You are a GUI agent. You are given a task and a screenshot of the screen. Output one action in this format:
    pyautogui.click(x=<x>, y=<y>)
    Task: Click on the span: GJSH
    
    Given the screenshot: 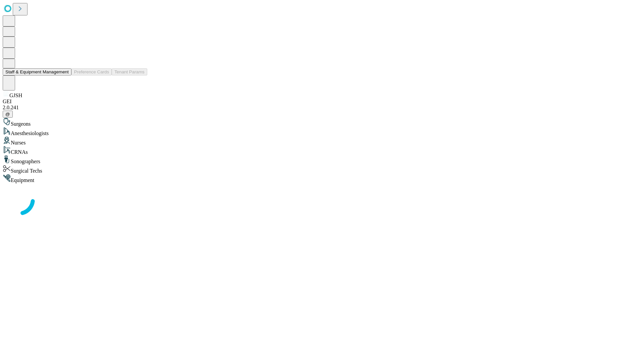 What is the action you would take?
    pyautogui.click(x=16, y=95)
    